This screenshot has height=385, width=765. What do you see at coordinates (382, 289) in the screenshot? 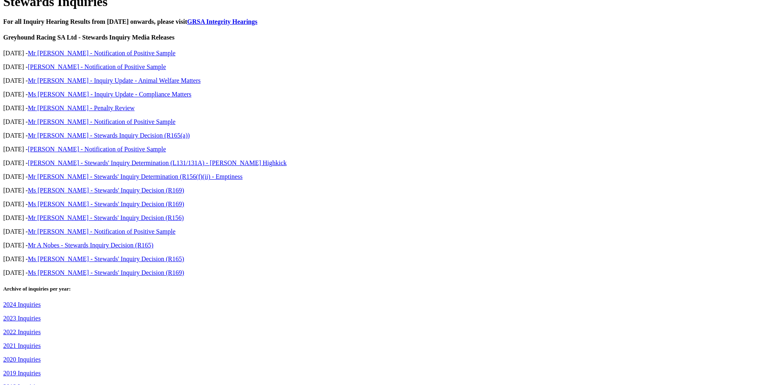
I see `h5: Archive of inquiries per year:` at bounding box center [382, 289].